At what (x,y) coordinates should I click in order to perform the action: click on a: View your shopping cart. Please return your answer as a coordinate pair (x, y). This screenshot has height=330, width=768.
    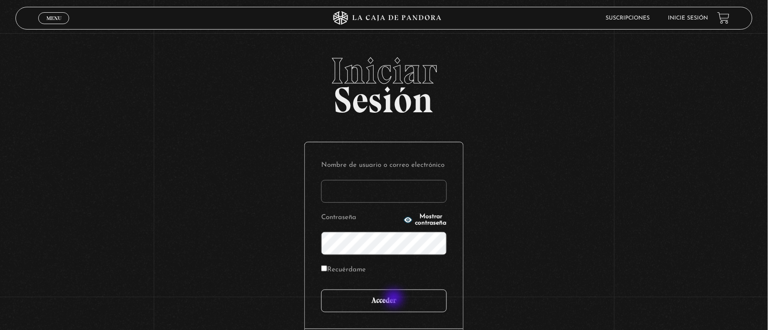
    Looking at the image, I should click on (723, 18).